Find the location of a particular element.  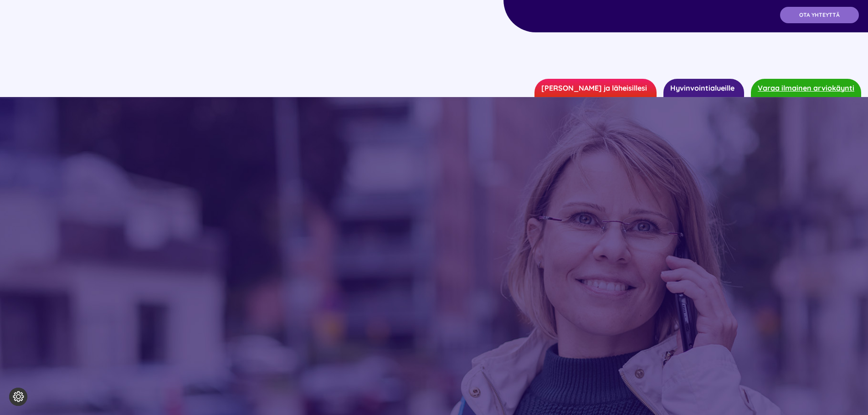

a: Hyvinvointialueille is located at coordinates (703, 88).